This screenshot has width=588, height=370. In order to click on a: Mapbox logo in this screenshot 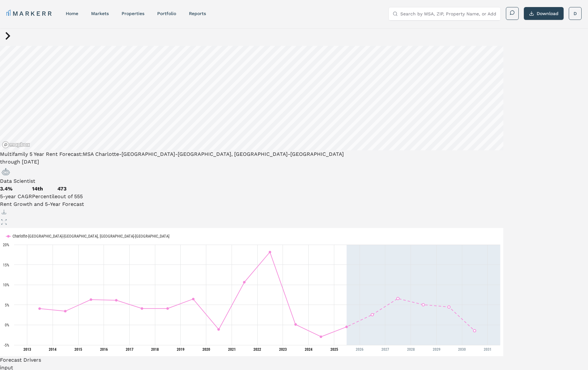, I will do `click(16, 144)`.